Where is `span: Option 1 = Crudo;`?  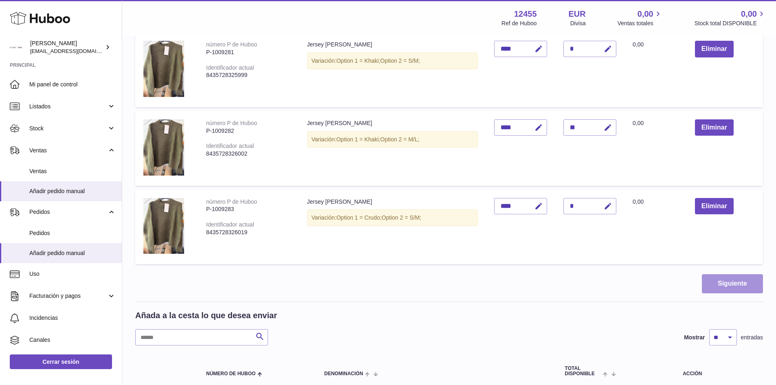
span: Option 1 = Crudo; is located at coordinates (359, 218).